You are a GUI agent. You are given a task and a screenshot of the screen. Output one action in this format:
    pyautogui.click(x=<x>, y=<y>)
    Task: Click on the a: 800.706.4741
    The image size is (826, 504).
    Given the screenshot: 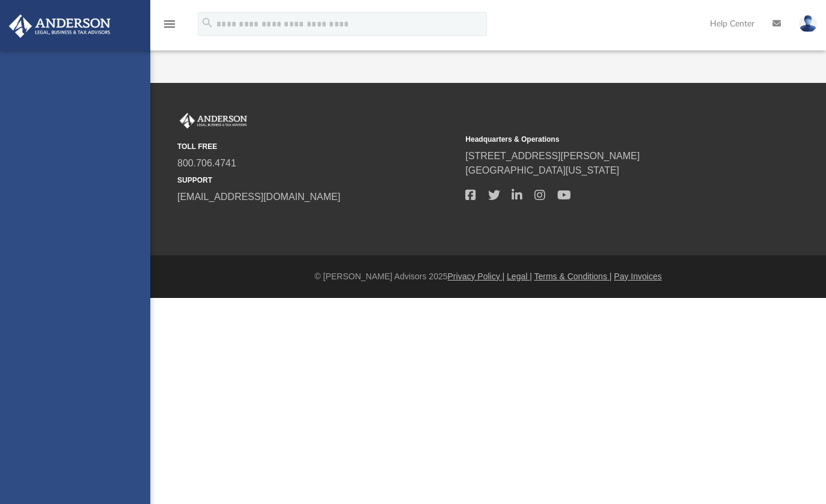 What is the action you would take?
    pyautogui.click(x=207, y=163)
    